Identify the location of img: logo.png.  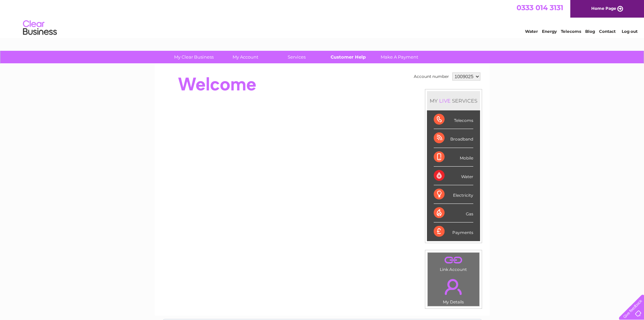
(40, 28).